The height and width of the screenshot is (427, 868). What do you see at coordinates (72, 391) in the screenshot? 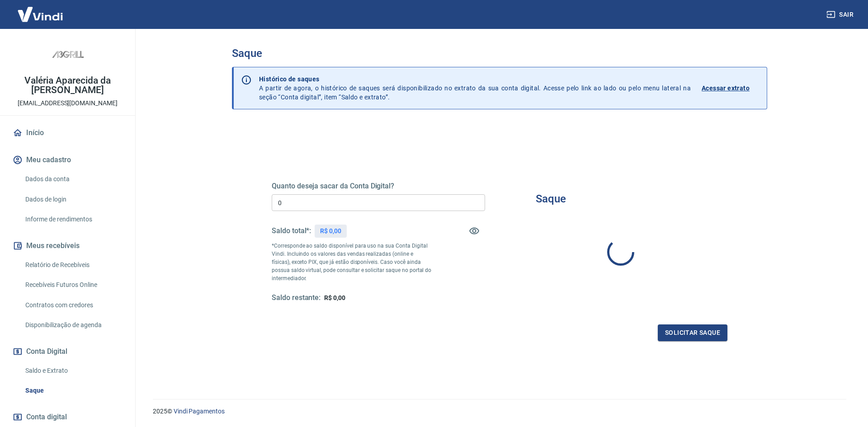
I see `a: Saque` at bounding box center [72, 391].